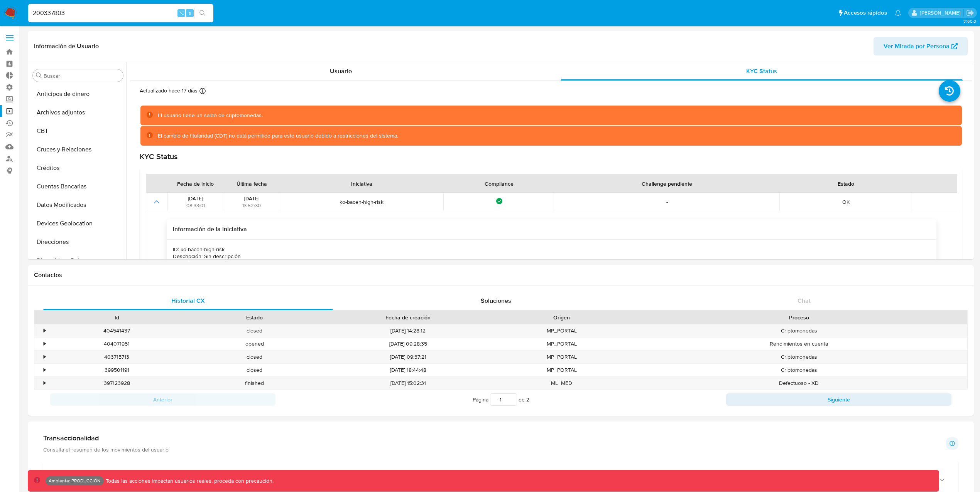  I want to click on h1: Contactos, so click(501, 275).